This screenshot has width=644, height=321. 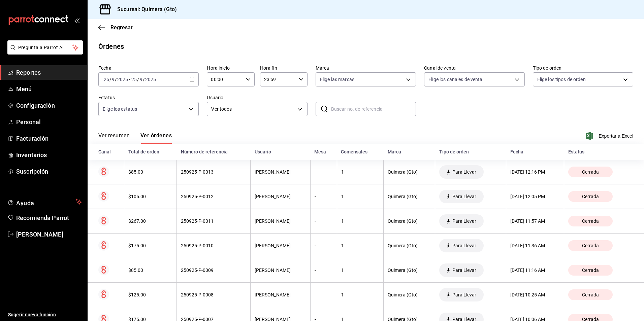 I want to click on button: Regresar, so click(x=116, y=27).